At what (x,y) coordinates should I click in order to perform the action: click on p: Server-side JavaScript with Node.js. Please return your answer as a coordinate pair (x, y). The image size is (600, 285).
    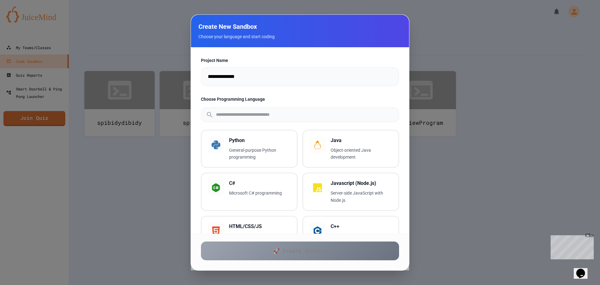
    Looking at the image, I should click on (361, 197).